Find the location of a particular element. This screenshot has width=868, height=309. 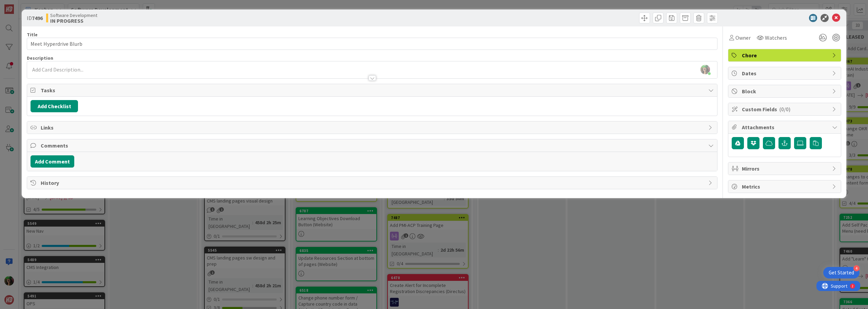

span: History is located at coordinates (373, 183).